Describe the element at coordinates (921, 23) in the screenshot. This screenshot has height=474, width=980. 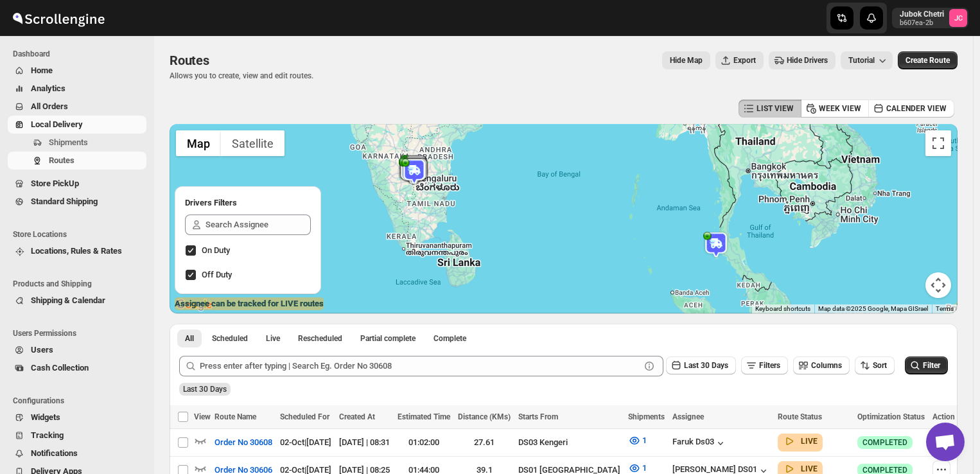
I see `p: b607ea-2b` at that location.